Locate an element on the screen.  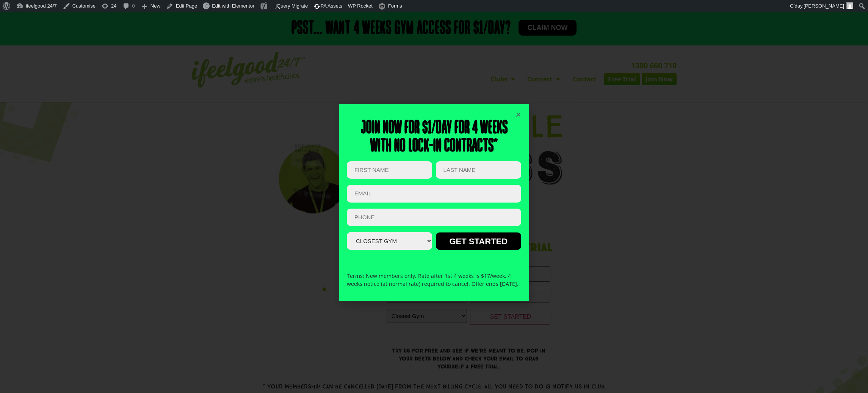
input: PHONE is located at coordinates (434, 217).